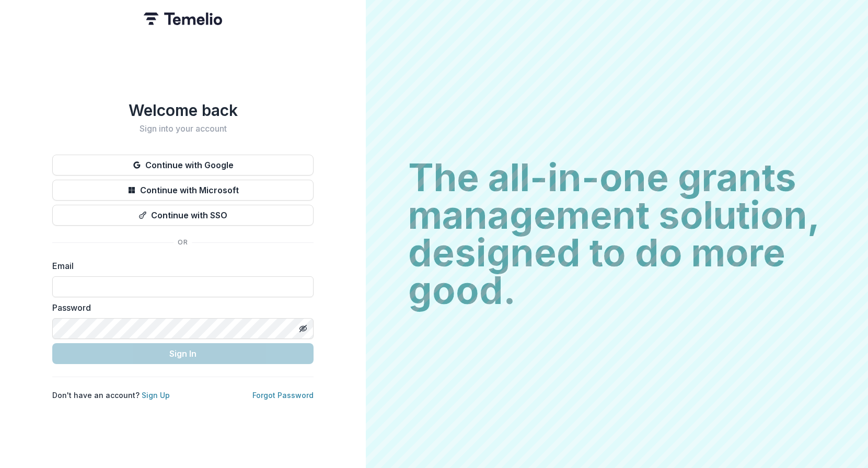  Describe the element at coordinates (111, 395) in the screenshot. I see `p: Don't have an account?` at that location.